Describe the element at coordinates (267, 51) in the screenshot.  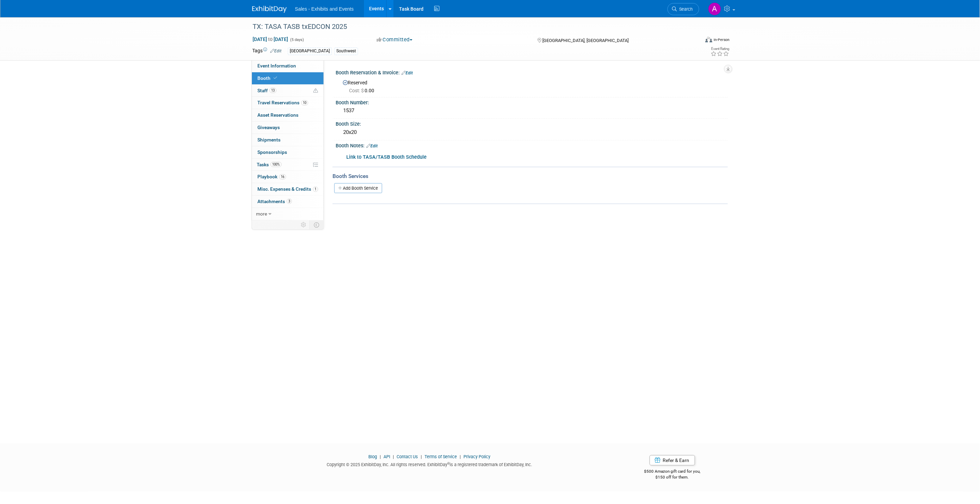
I see `td: Tags` at that location.